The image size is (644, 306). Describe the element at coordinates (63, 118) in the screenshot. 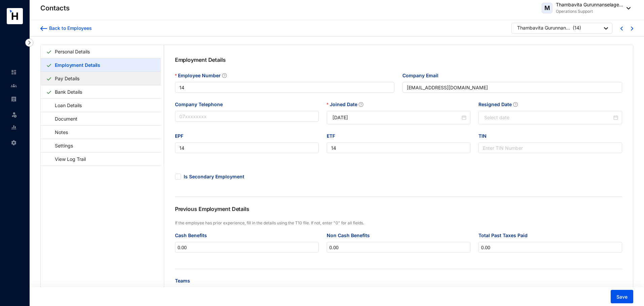

I see `a: Document` at that location.